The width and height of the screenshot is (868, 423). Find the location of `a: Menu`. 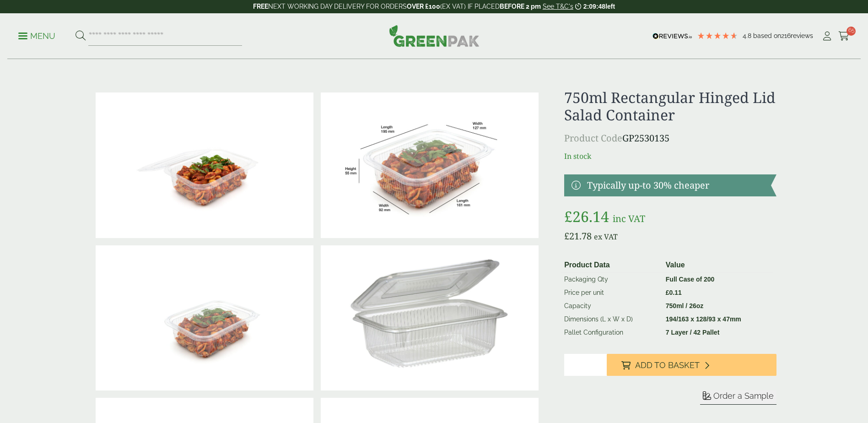

a: Menu is located at coordinates (37, 35).